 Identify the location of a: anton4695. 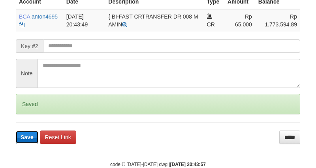
(45, 17).